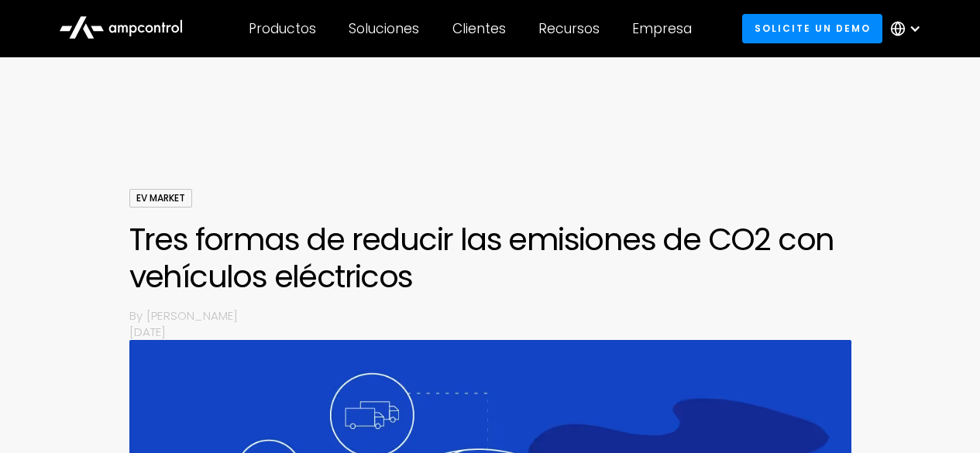 This screenshot has height=453, width=980. Describe the element at coordinates (384, 29) in the screenshot. I see `div: Soluciones` at that location.